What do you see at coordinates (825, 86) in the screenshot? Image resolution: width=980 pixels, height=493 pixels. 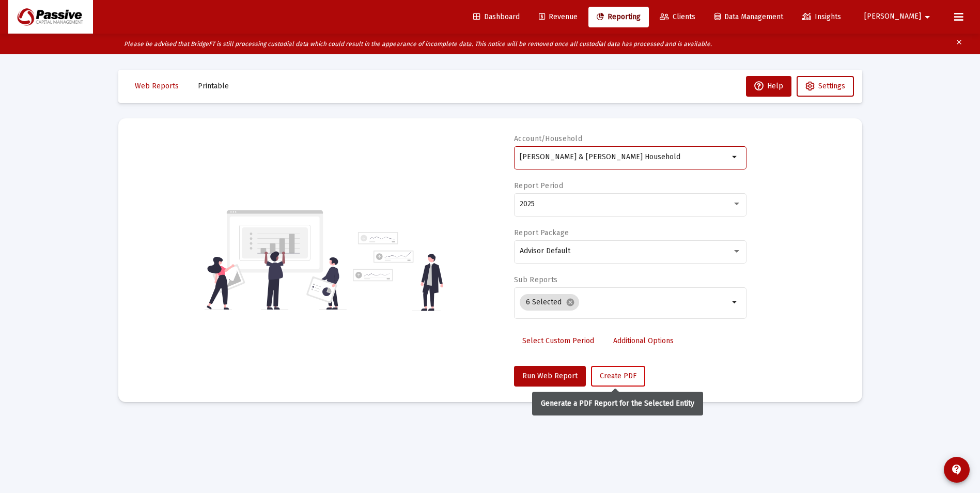 I see `button: Settings` at bounding box center [825, 86].